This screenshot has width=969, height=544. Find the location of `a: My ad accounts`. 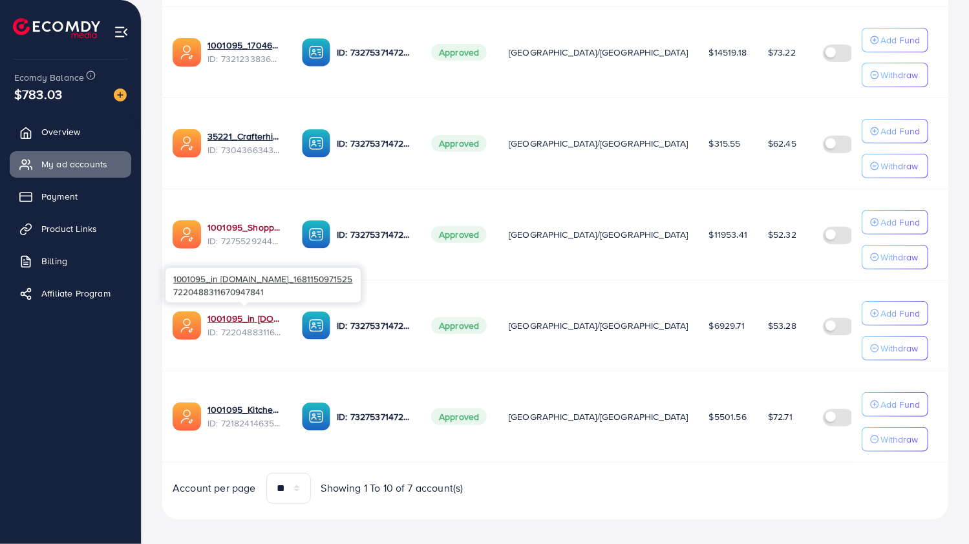

a: My ad accounts is located at coordinates (70, 164).